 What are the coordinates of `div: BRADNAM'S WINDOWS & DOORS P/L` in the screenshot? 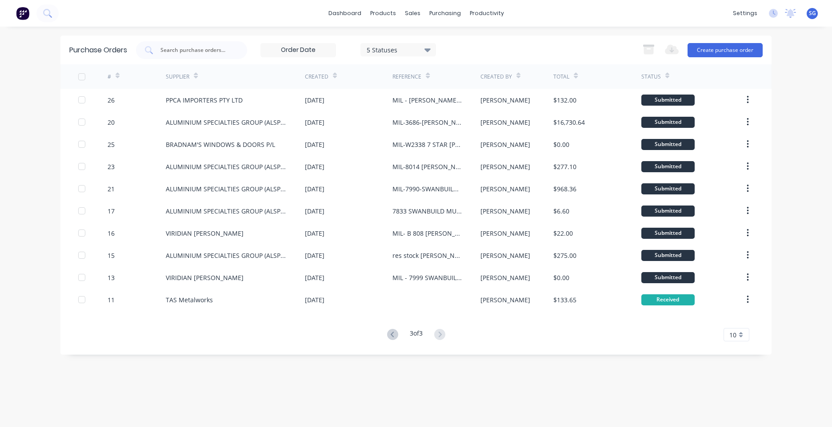 It's located at (220, 144).